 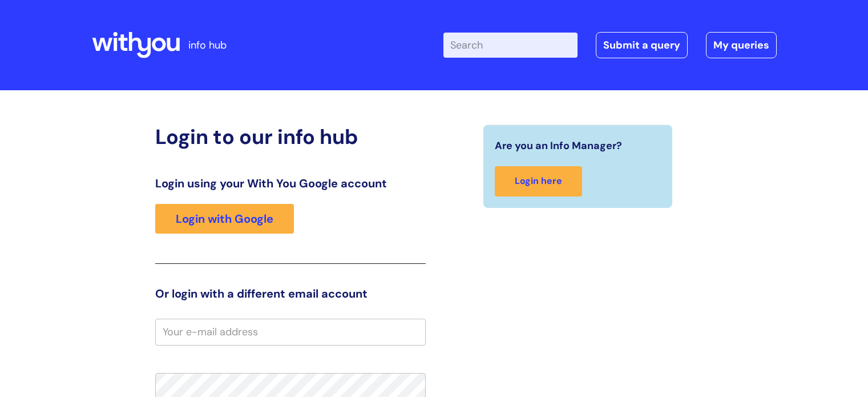 I want to click on input: Search, so click(x=510, y=45).